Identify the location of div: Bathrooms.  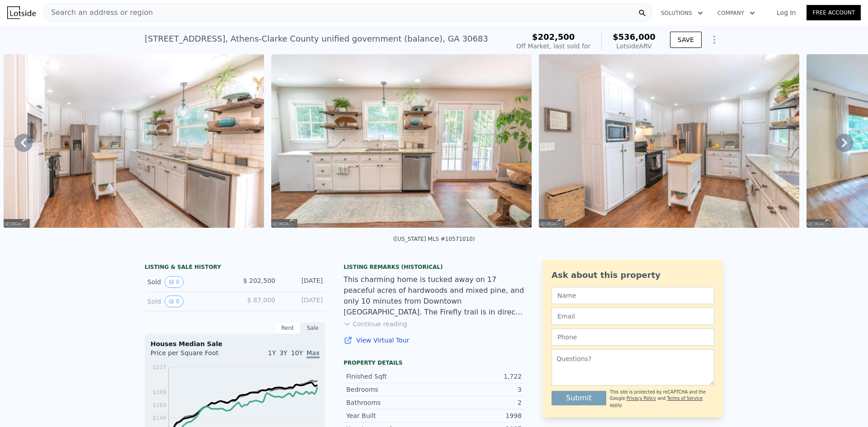
(390, 403).